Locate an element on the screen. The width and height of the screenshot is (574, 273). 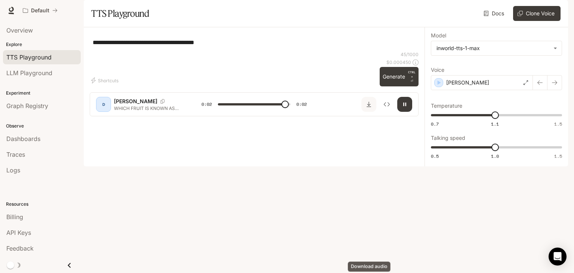
p: 45 / 1000 is located at coordinates (409, 54).